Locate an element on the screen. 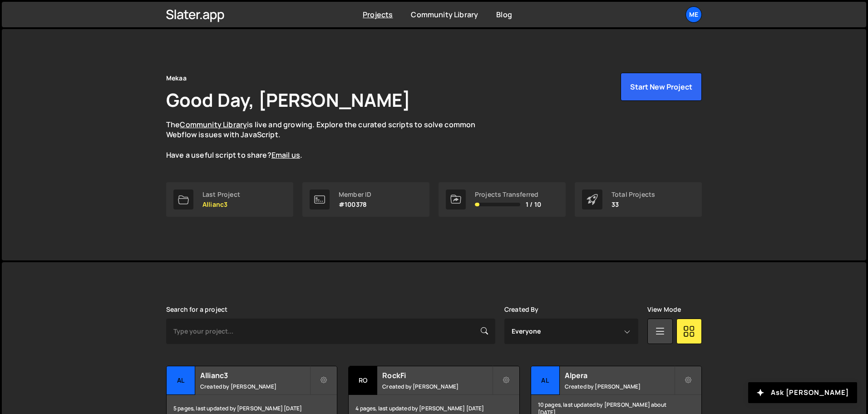 The image size is (868, 414). label: View Mode is located at coordinates (664, 310).